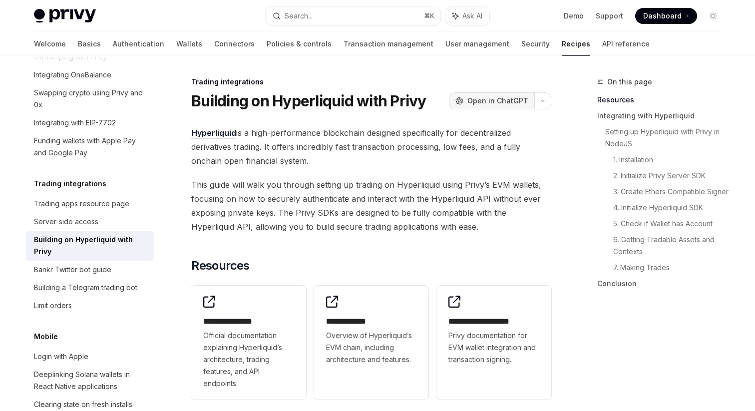 This screenshot has width=755, height=411. I want to click on div: Bankr Twitter bot guide, so click(72, 270).